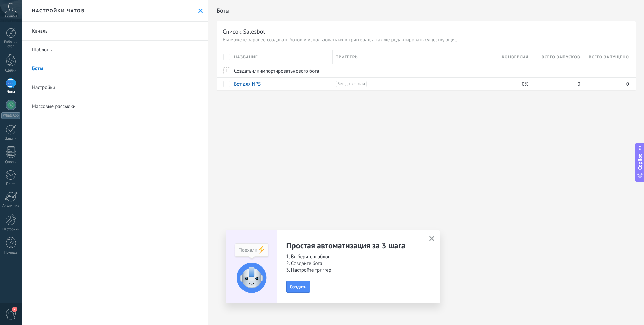  I want to click on span: 0%, so click(525, 84).